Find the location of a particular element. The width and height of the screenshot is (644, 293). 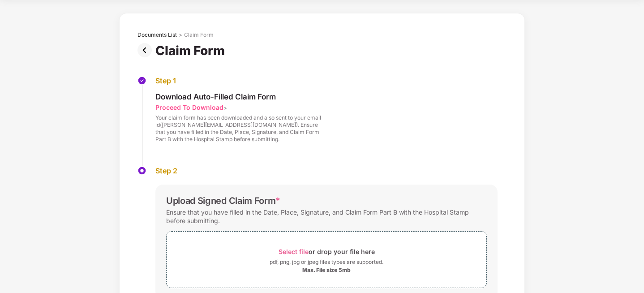

div: or drop your file here is located at coordinates (326, 251).